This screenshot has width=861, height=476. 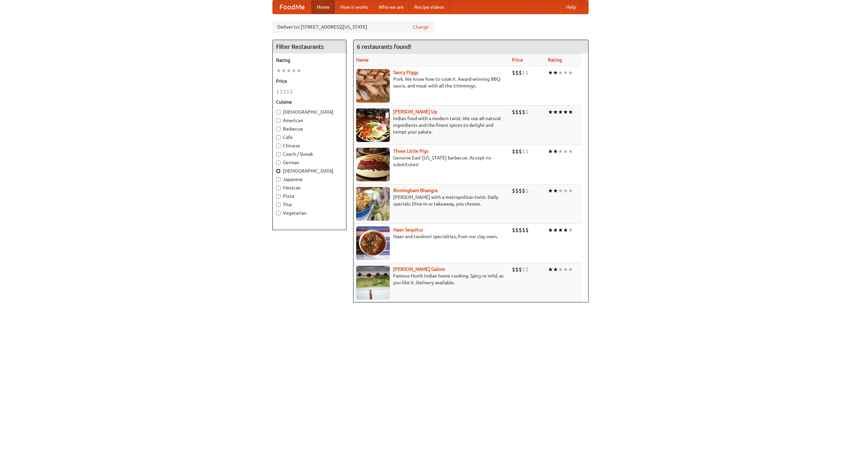 I want to click on b: Naan Sequitur, so click(x=408, y=230).